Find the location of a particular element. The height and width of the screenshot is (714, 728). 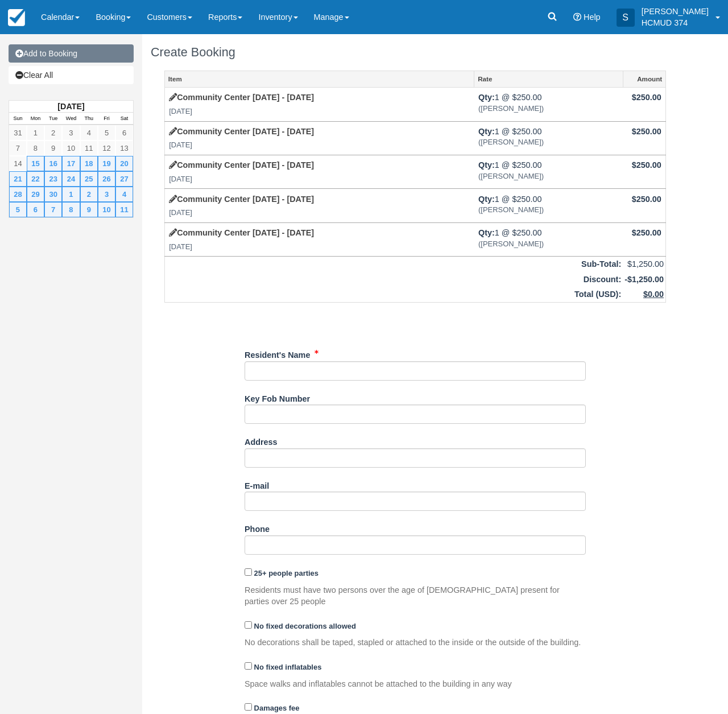

th: Sat is located at coordinates (124, 119).